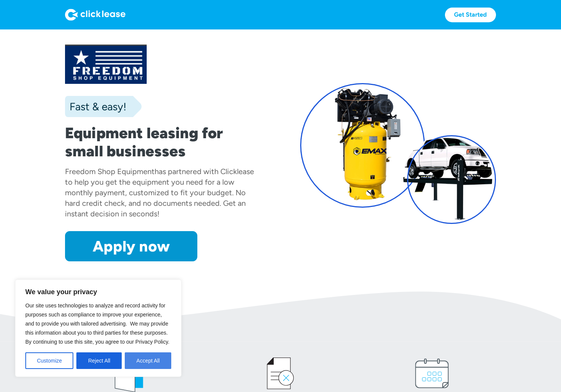 The height and width of the screenshot is (392, 561). What do you see at coordinates (95, 106) in the screenshot?
I see `div: Fast & easy!` at bounding box center [95, 106].